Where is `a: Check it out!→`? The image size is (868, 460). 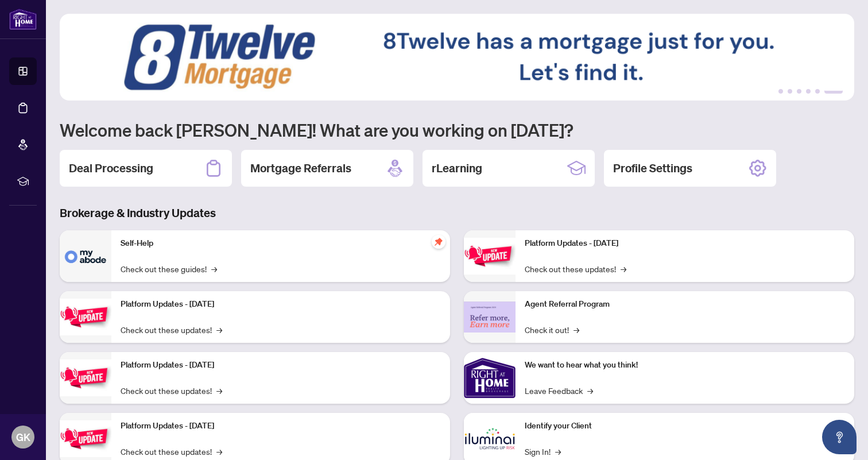
a: Check it out!→ is located at coordinates (552, 329).